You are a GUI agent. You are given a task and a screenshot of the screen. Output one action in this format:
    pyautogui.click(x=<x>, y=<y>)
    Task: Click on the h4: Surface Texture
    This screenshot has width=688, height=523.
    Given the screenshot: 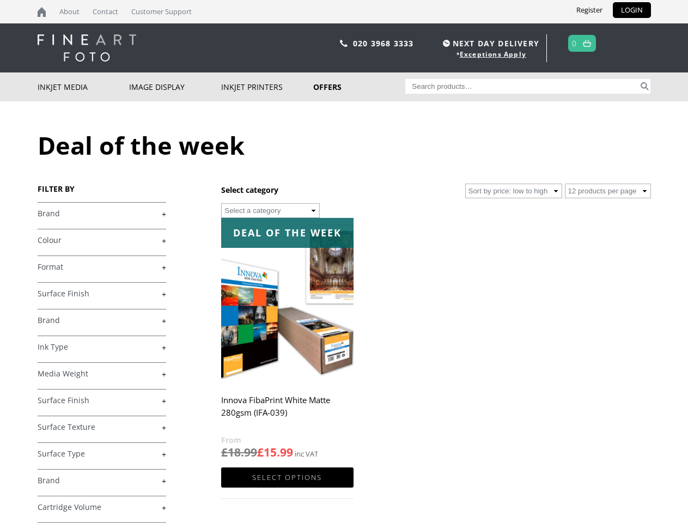 What is the action you would take?
    pyautogui.click(x=102, y=426)
    